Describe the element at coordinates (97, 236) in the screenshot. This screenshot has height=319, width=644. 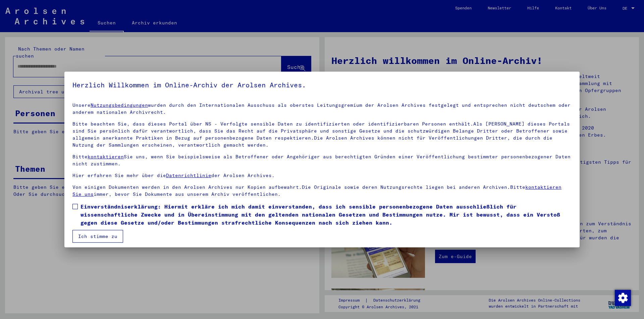
I see `button: Ich stimme zu` at that location.